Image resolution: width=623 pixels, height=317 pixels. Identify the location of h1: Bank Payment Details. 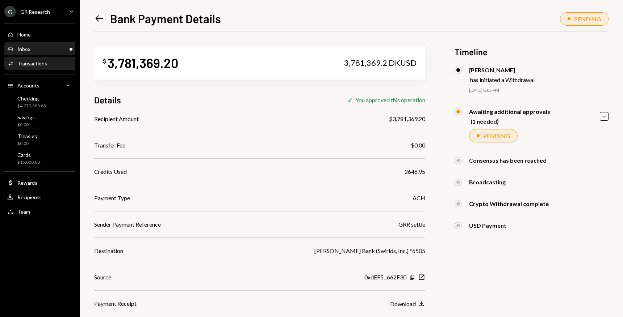
(165, 18).